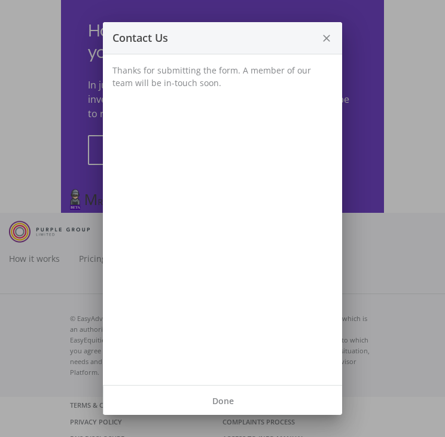 The height and width of the screenshot is (437, 445). What do you see at coordinates (326, 38) in the screenshot?
I see `button: close` at bounding box center [326, 38].